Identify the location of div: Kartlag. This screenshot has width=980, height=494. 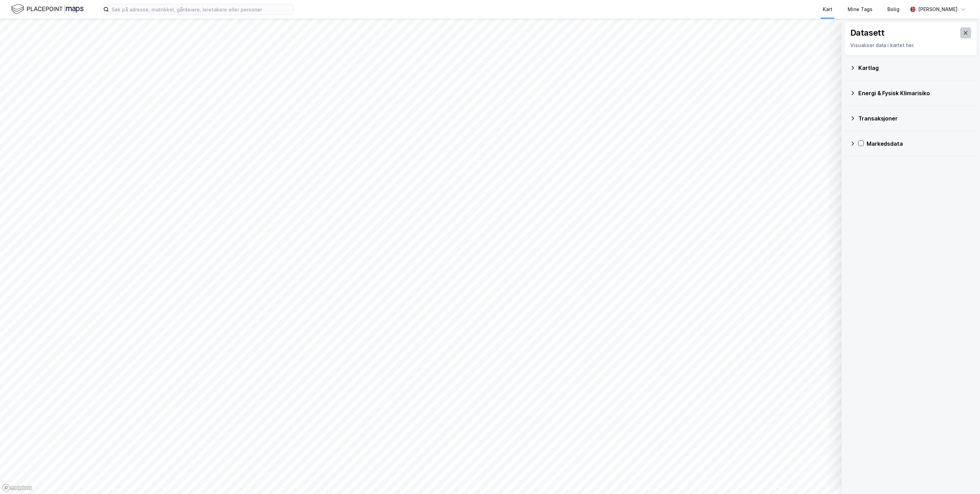
(915, 68).